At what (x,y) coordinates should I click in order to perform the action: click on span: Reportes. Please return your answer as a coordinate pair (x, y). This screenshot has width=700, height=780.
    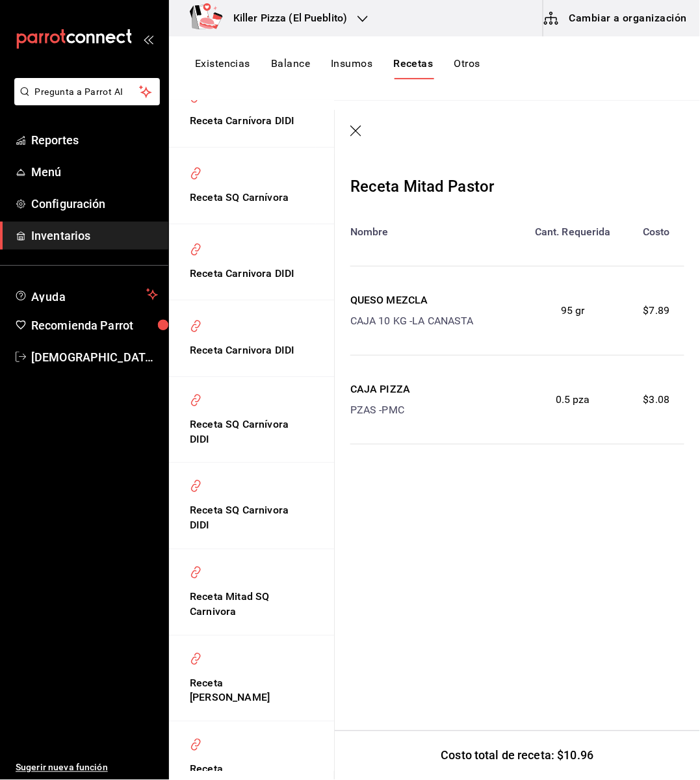
    Looking at the image, I should click on (94, 140).